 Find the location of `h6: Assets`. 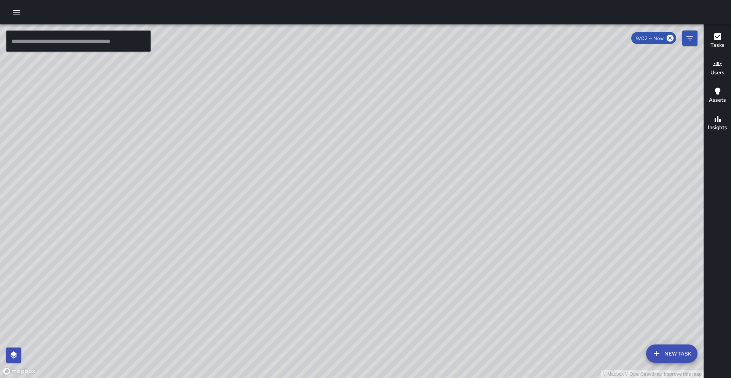

h6: Assets is located at coordinates (717, 100).